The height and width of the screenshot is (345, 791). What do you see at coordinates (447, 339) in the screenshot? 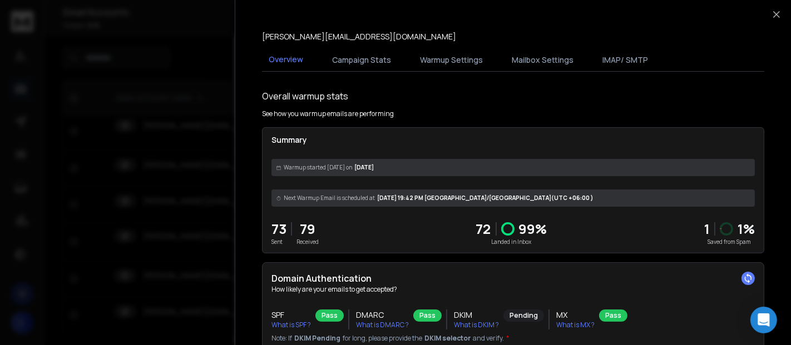
I see `span: DKIM selector` at bounding box center [447, 339].